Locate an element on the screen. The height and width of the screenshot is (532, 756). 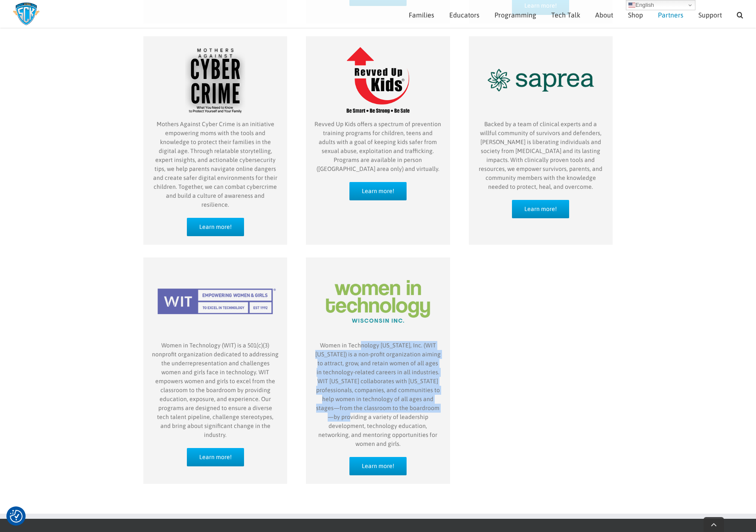
span: Educators is located at coordinates (464, 15).